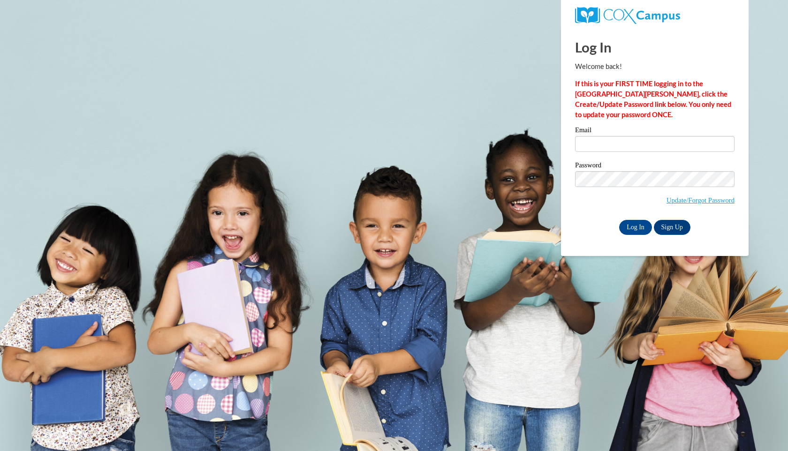  I want to click on input: Log In, so click(636, 228).